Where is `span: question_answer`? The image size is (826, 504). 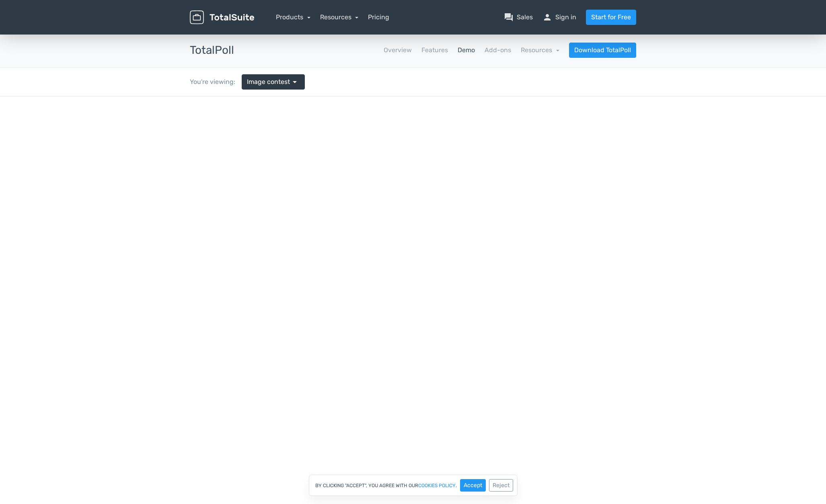
span: question_answer is located at coordinates (508, 17).